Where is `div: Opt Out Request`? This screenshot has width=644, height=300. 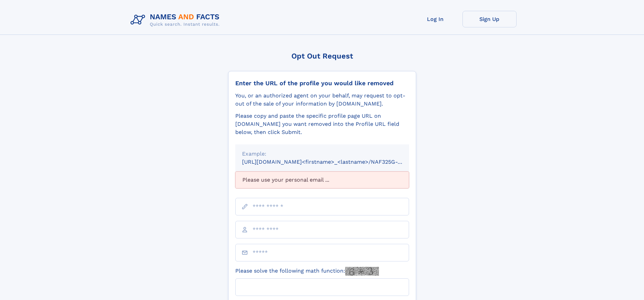 div: Opt Out Request is located at coordinates (322, 56).